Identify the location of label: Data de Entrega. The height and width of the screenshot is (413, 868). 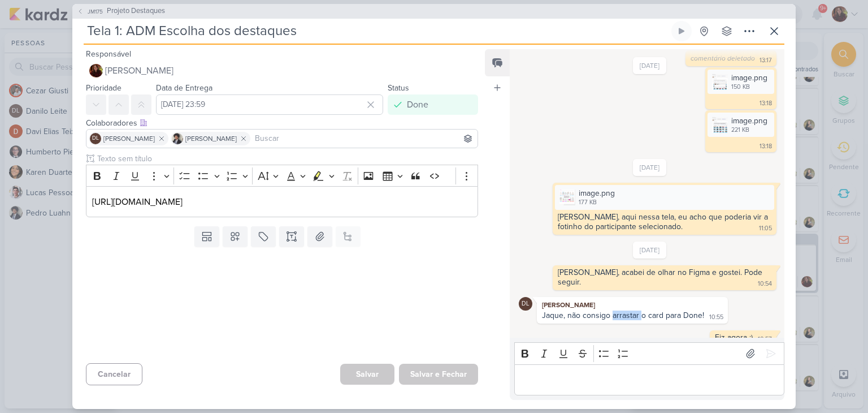
(184, 88).